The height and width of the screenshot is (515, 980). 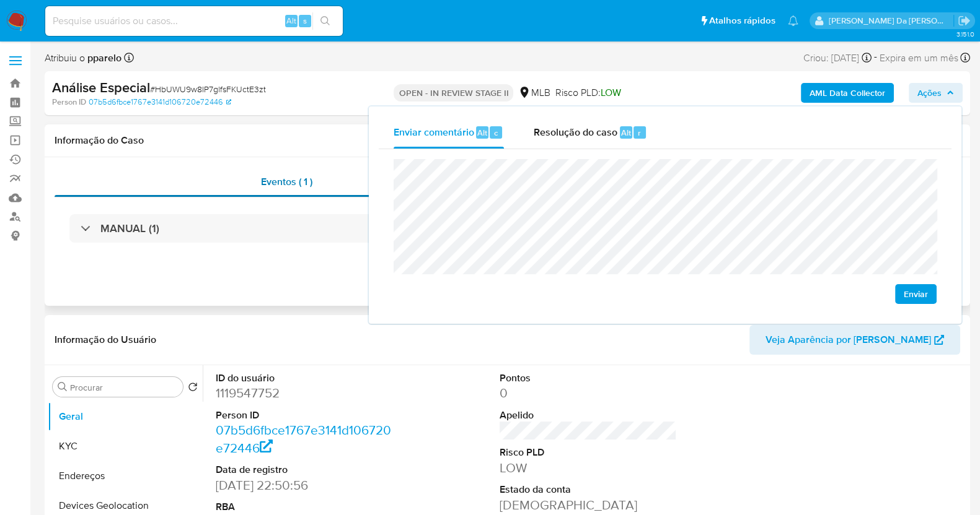 What do you see at coordinates (639, 132) in the screenshot?
I see `span: r` at bounding box center [639, 132].